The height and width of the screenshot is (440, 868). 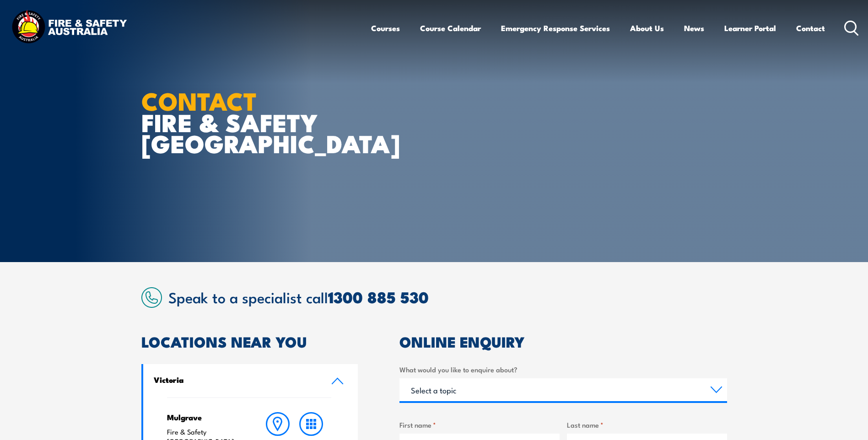 I want to click on a: About Us, so click(x=647, y=27).